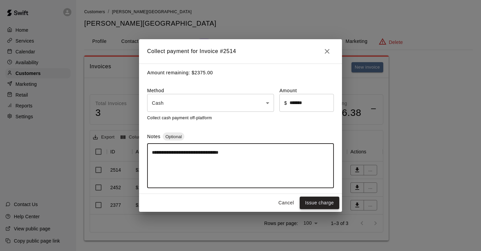  Describe the element at coordinates (173, 137) in the screenshot. I see `span: Optional` at that location.